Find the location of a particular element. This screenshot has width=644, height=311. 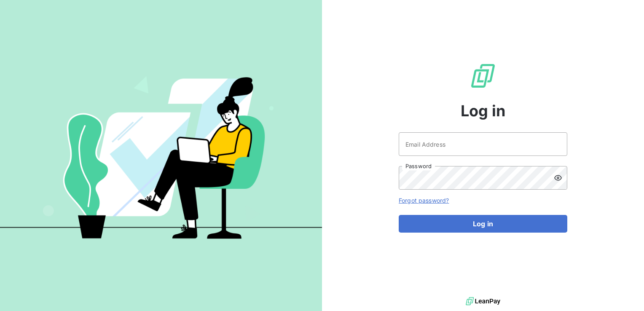

input: placeholder is located at coordinates (483, 144).